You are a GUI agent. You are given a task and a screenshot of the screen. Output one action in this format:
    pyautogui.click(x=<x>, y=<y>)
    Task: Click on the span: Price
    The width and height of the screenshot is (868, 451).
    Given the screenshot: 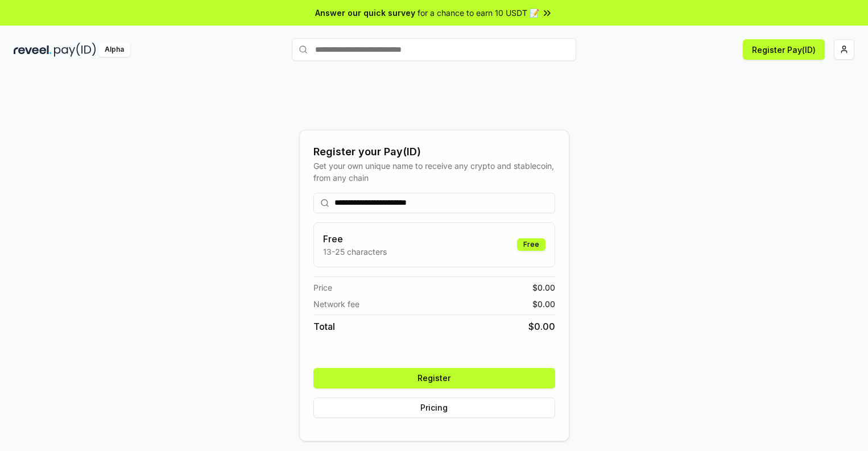 What is the action you would take?
    pyautogui.click(x=322, y=287)
    